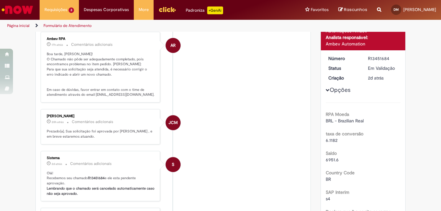  What do you see at coordinates (101, 158) in the screenshot?
I see `div: Sistema` at bounding box center [101, 158].